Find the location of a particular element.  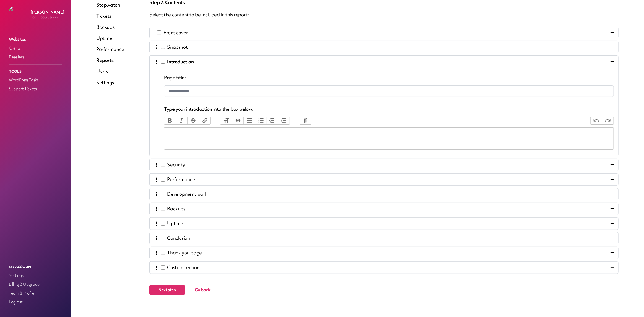

a: Stopwatch is located at coordinates (110, 5).